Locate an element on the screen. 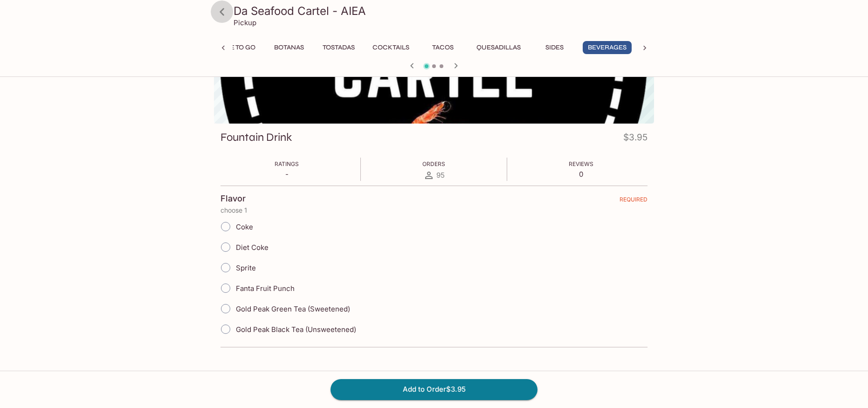 The height and width of the screenshot is (408, 868). span: Reviews is located at coordinates (581, 163).